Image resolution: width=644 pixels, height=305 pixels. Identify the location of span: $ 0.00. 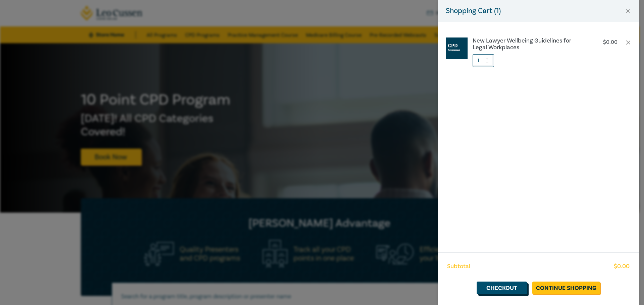
(621, 267).